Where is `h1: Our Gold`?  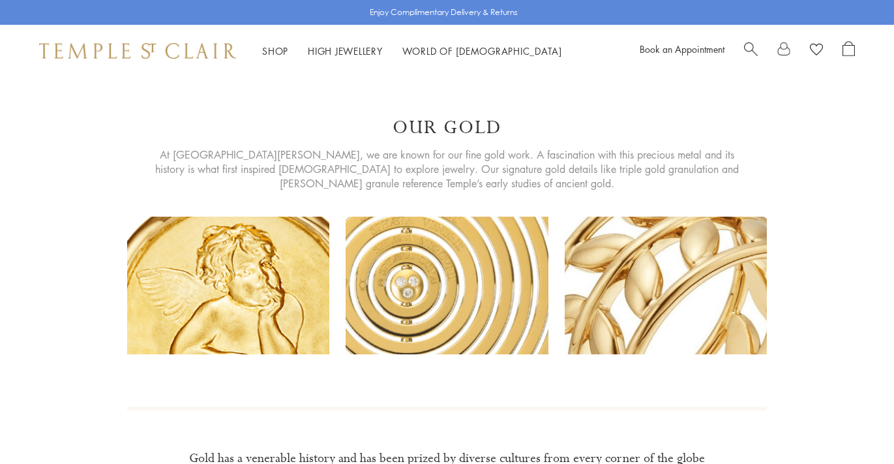 h1: Our Gold is located at coordinates (447, 128).